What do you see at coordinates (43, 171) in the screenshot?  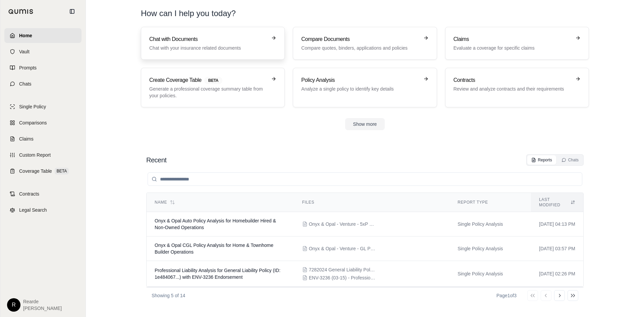 I see `a: Coverage TableBETA` at bounding box center [43, 171].